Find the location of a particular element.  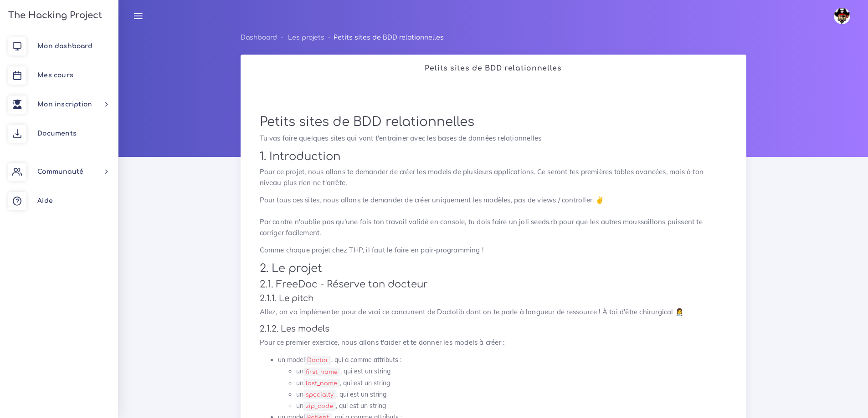

h2: Petits sites de BDD relationnelles is located at coordinates (493, 69).